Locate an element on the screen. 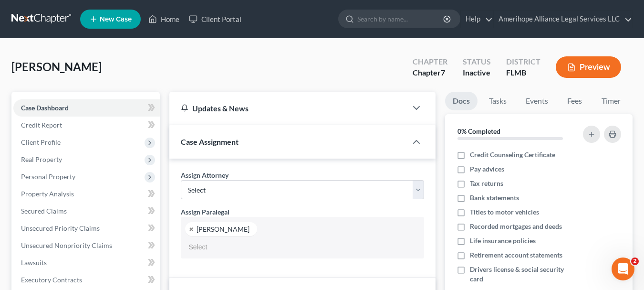 This screenshot has width=644, height=290. span: Executory Contracts is located at coordinates (52, 279).